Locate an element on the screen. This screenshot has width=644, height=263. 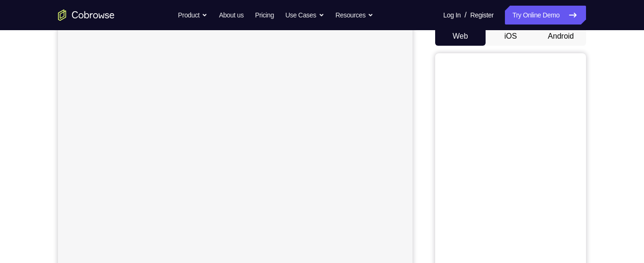
a: Go to the home page is located at coordinates (86, 15).